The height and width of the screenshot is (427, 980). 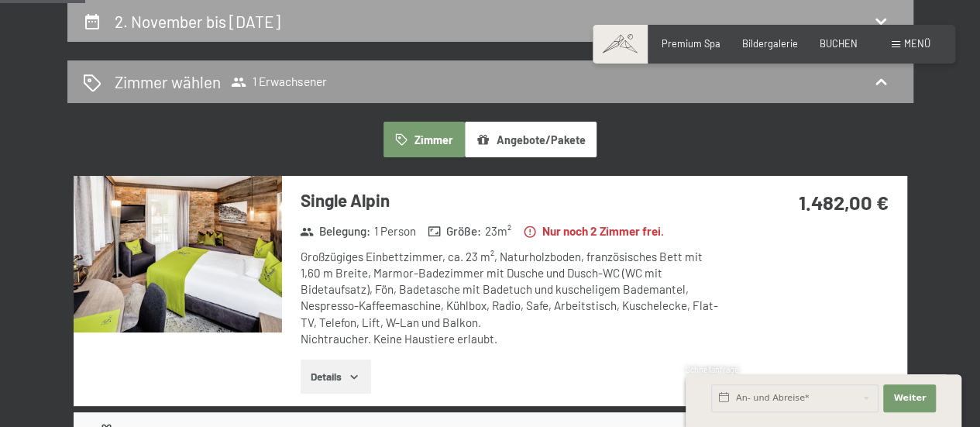 I want to click on span: Bildergalerie, so click(x=770, y=43).